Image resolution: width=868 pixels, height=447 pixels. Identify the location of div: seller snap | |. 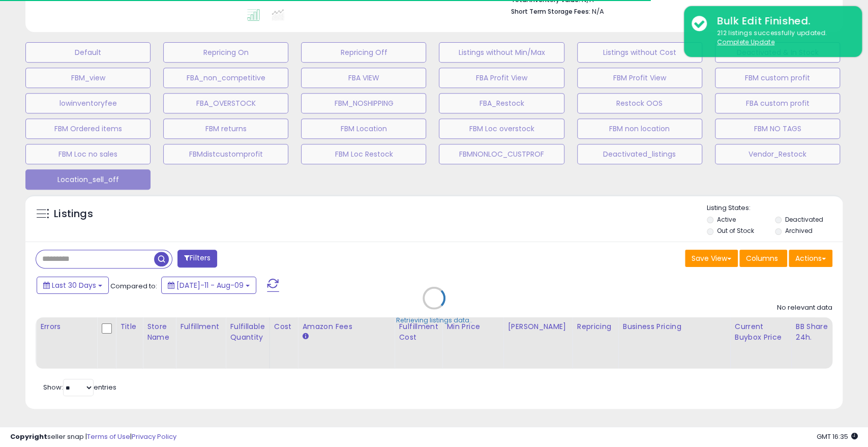
(93, 437).